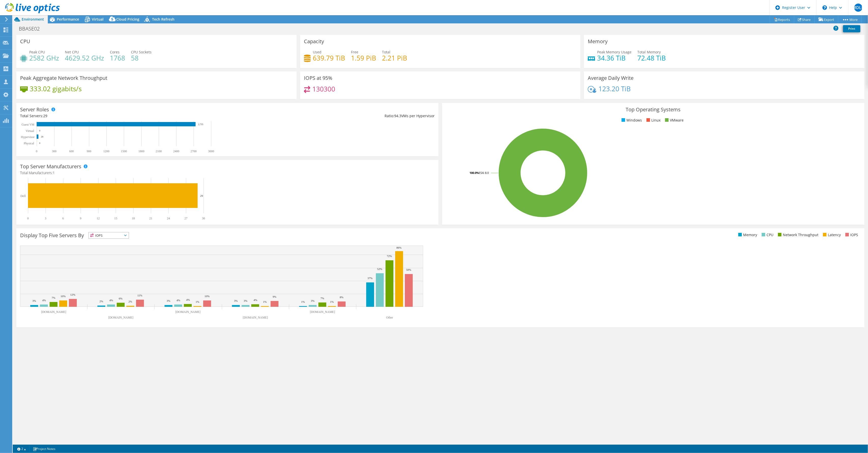 Image resolution: width=868 pixels, height=453 pixels. Describe the element at coordinates (631, 121) in the screenshot. I see `li: Windows` at that location.